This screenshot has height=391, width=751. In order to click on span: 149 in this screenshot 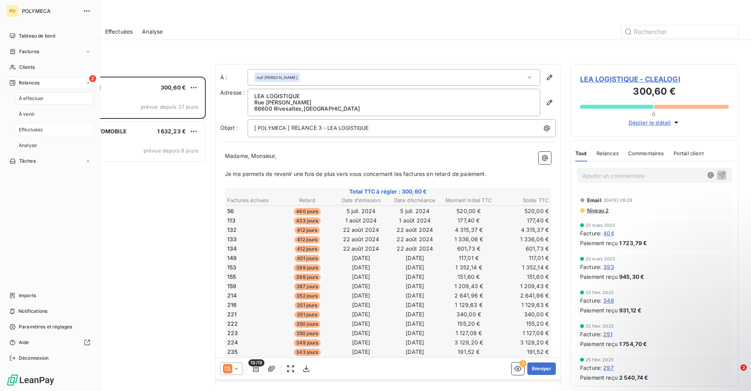, I will do `click(232, 258)`.